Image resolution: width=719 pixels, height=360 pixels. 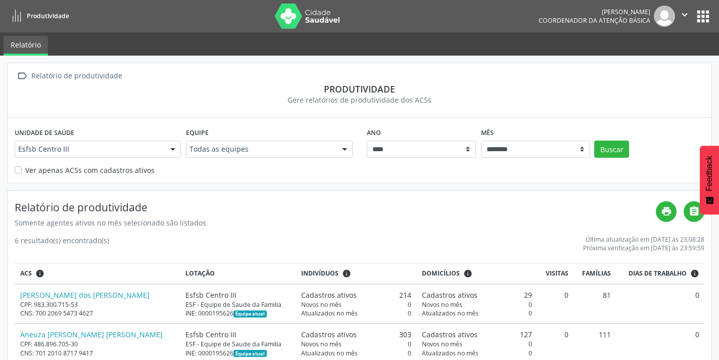 What do you see at coordinates (197, 132) in the screenshot?
I see `label: Equipe` at bounding box center [197, 132].